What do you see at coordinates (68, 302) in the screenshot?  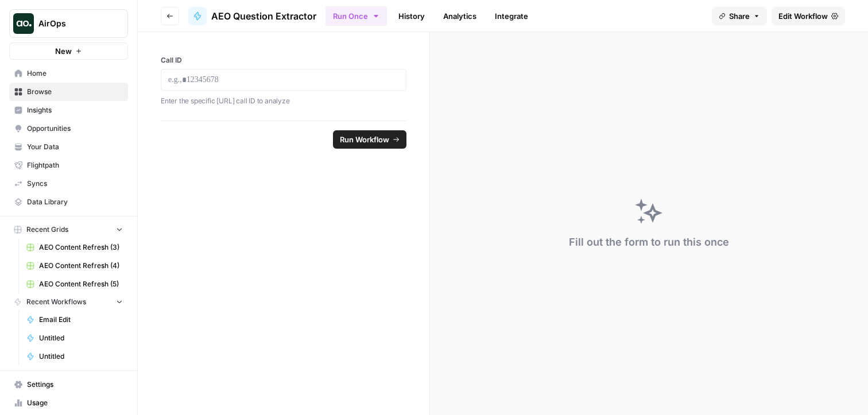 I see `button: Recent Workflows` at bounding box center [68, 302].